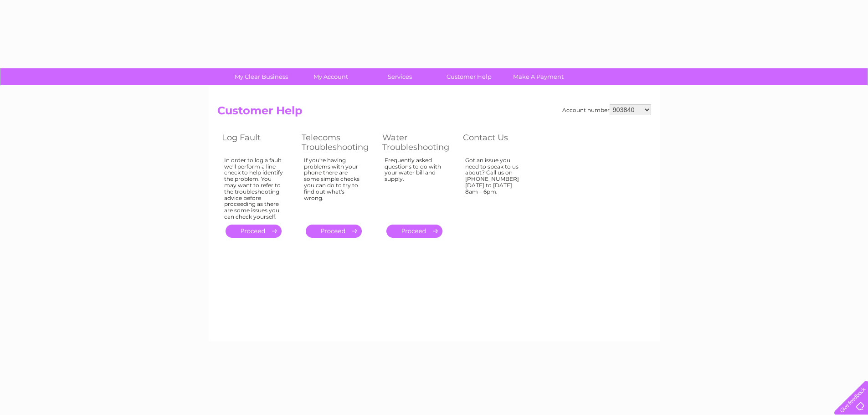 The height and width of the screenshot is (415, 868). Describe the element at coordinates (606, 110) in the screenshot. I see `div: Account number` at that location.